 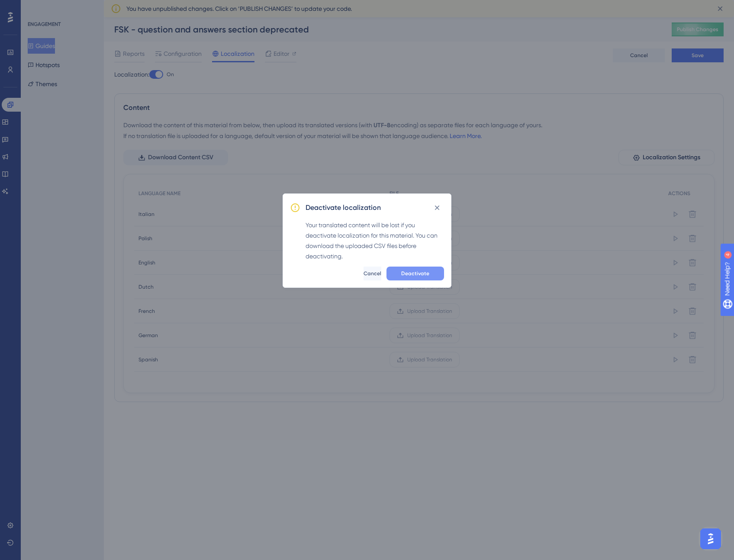 I want to click on span: Cancel, so click(x=372, y=274).